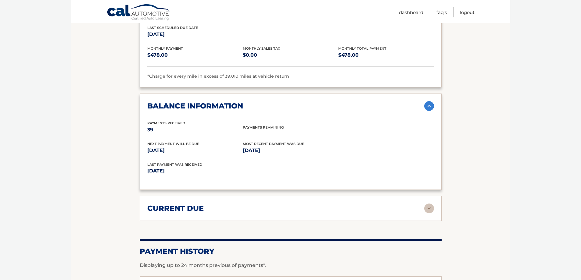  Describe the element at coordinates (263, 127) in the screenshot. I see `span: Payments Remaining` at that location.